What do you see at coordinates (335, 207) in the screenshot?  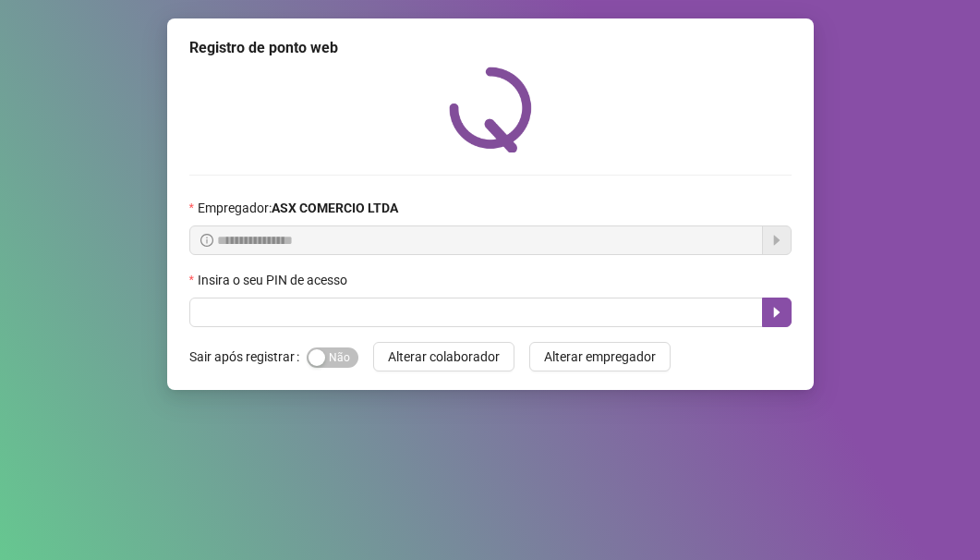 I see `strong: ASX COMERCIO LTDA` at bounding box center [335, 207].